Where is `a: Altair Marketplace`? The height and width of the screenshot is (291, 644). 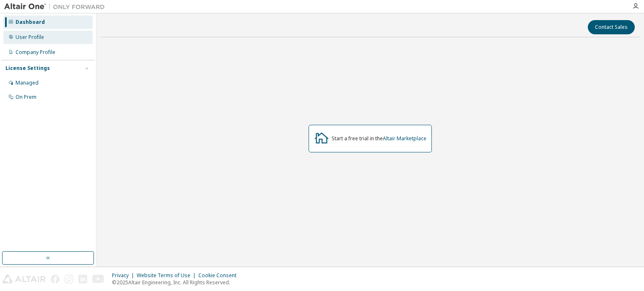
a: Altair Marketplace is located at coordinates (404, 138).